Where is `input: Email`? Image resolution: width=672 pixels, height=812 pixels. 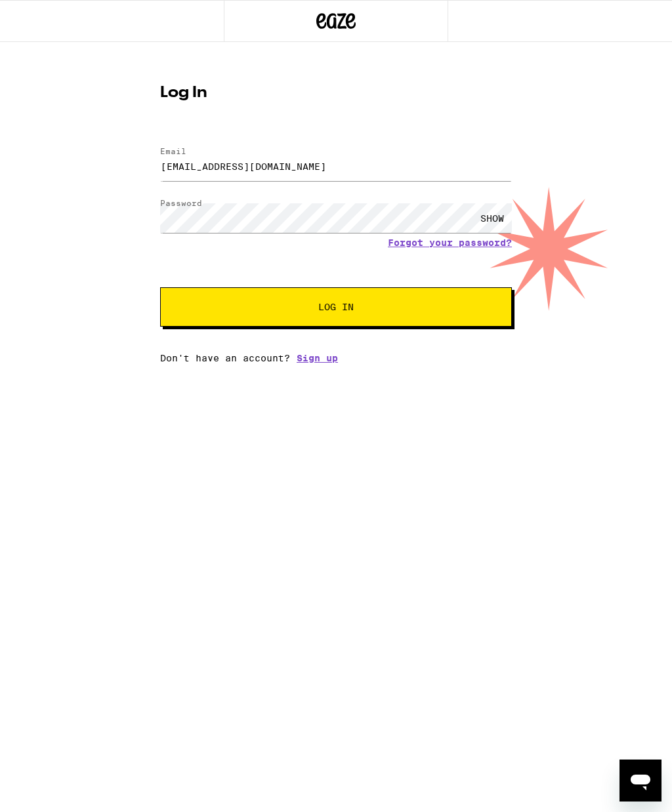 input: Email is located at coordinates (336, 166).